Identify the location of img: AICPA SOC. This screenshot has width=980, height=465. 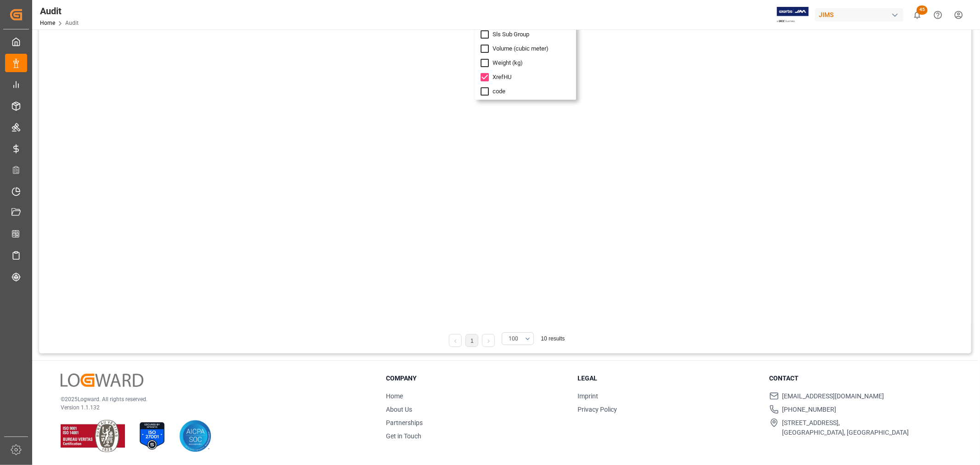
(195, 436).